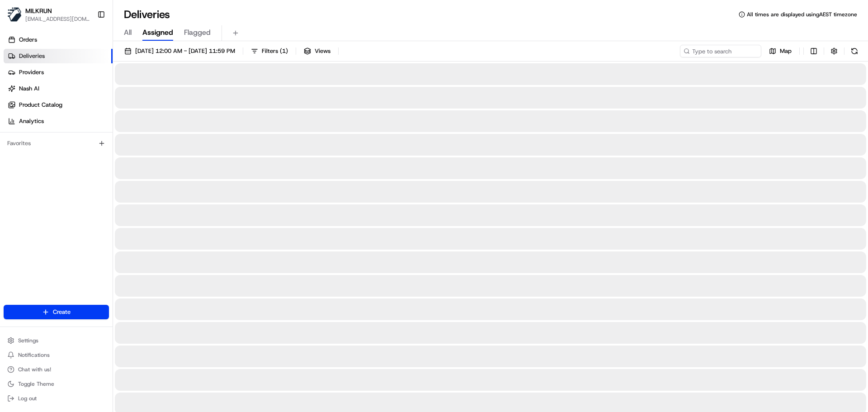 This screenshot has width=868, height=412. Describe the element at coordinates (34, 355) in the screenshot. I see `span: Notifications` at that location.